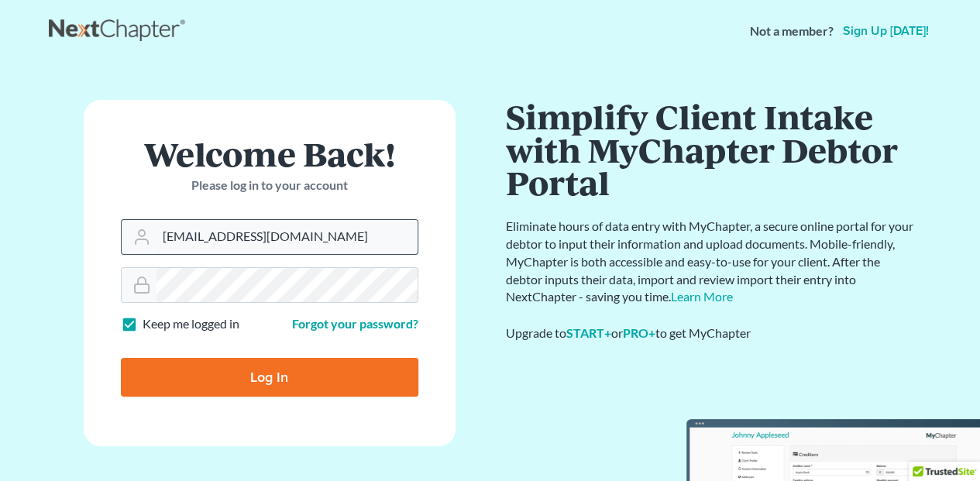  Describe the element at coordinates (270, 185) in the screenshot. I see `p: Please log in to your account` at that location.